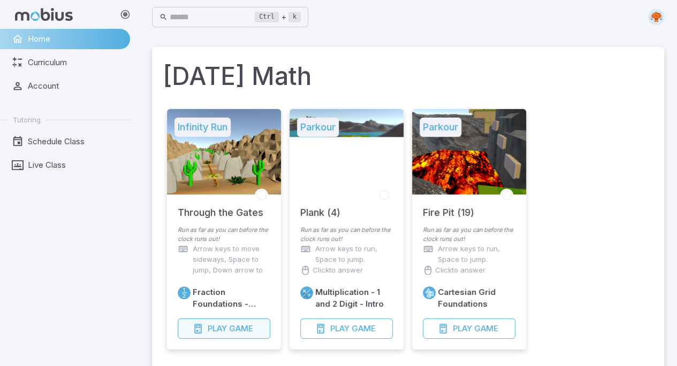 The width and height of the screenshot is (677, 366). What do you see at coordinates (448, 208) in the screenshot?
I see `h5: Fire Pit (19)` at bounding box center [448, 208].